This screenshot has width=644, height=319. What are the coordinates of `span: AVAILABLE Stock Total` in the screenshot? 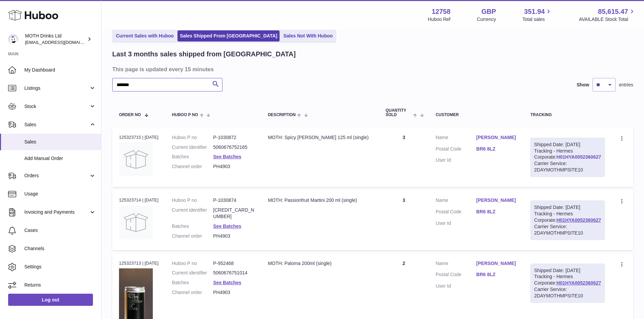 It's located at (607, 19).